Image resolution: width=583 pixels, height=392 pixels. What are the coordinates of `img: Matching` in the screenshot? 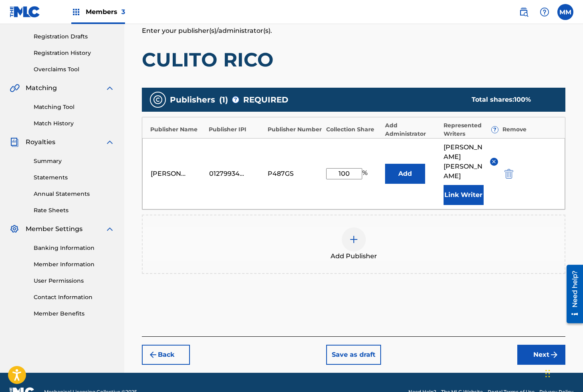 It's located at (14, 88).